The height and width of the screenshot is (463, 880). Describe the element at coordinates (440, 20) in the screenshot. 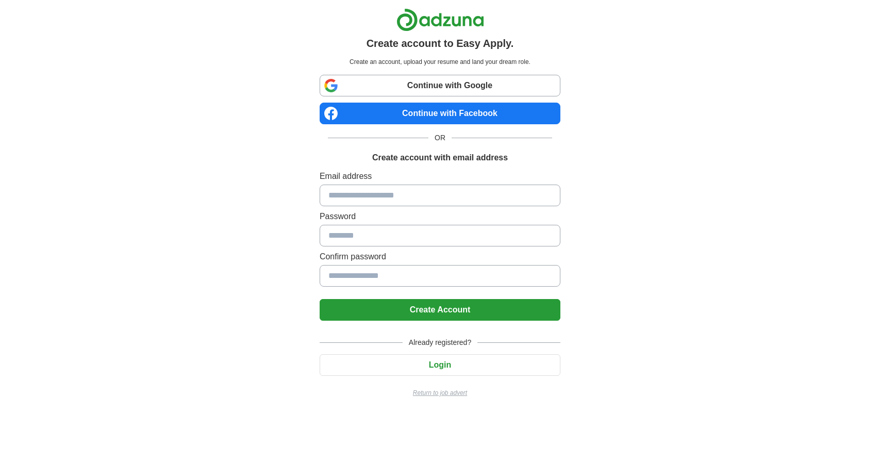

I see `img: Adzuna logo` at that location.